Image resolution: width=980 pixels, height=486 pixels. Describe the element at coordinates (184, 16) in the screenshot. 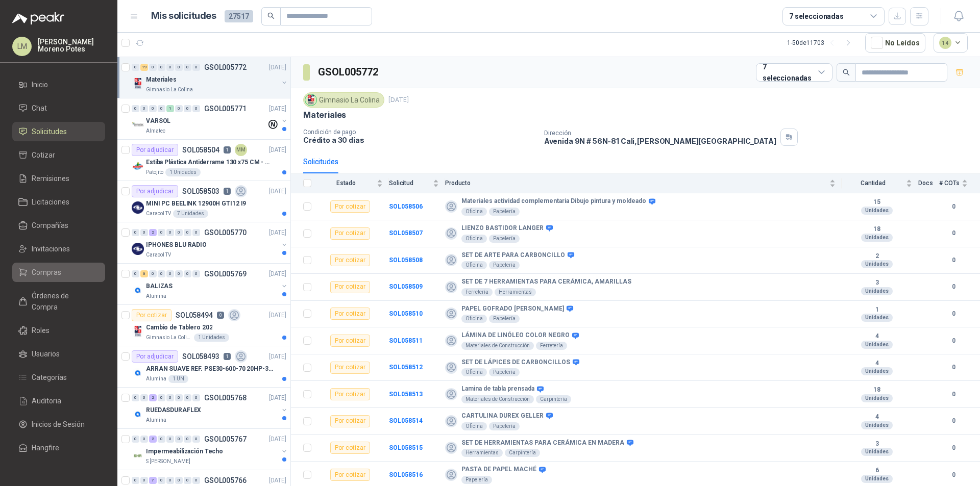

I see `h1: Mis solicitudes` at that location.